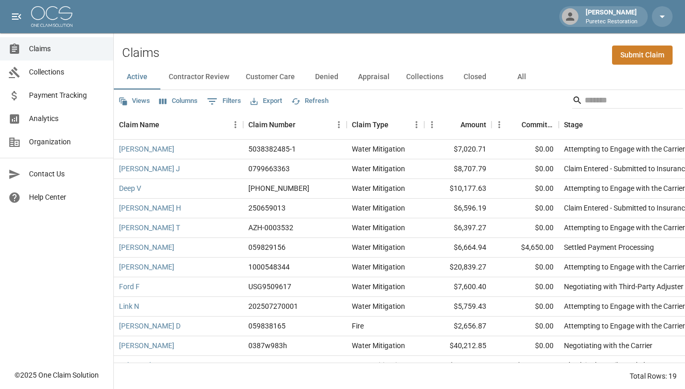  What do you see at coordinates (269, 169) in the screenshot?
I see `div: 0799663363` at bounding box center [269, 169].